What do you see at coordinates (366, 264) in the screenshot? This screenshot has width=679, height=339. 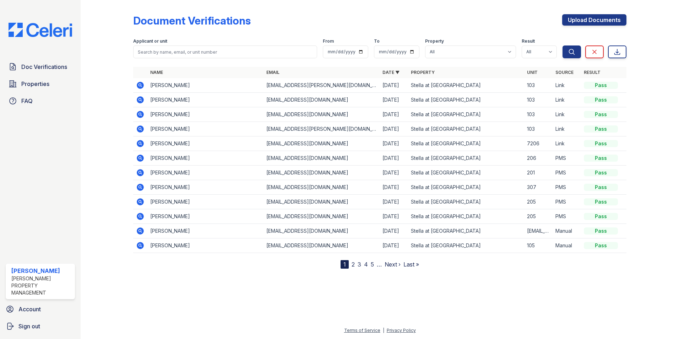 I see `a: 4` at bounding box center [366, 264].